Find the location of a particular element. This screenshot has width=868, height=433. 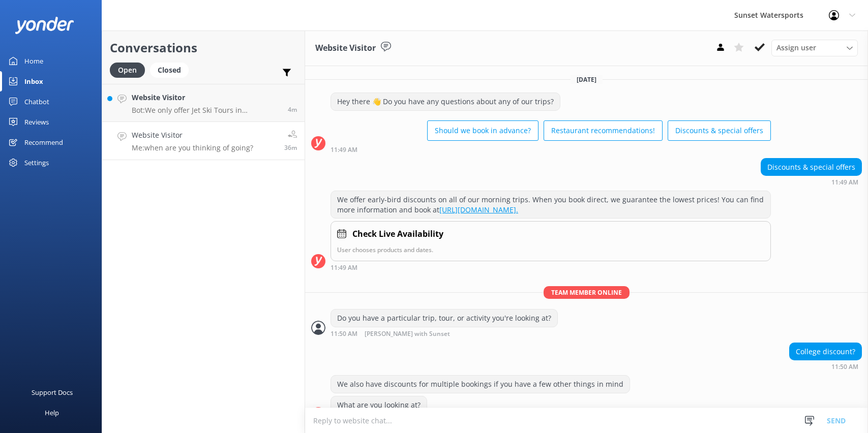

a: Closed is located at coordinates (172, 70).